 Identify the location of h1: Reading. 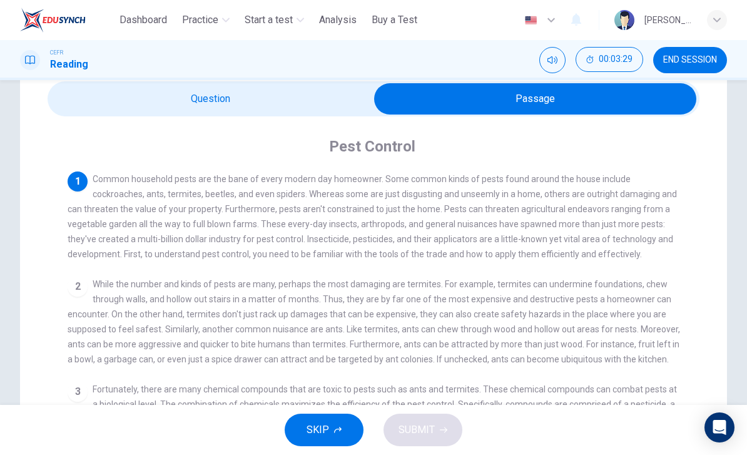
(69, 64).